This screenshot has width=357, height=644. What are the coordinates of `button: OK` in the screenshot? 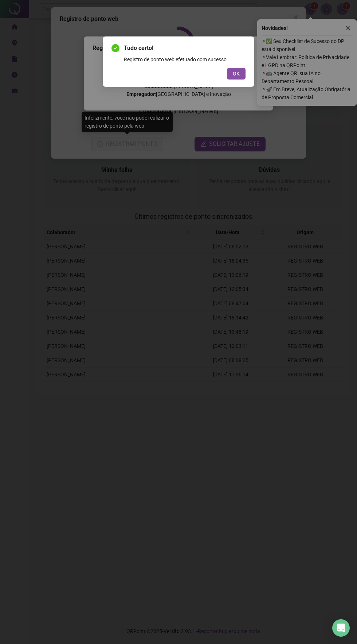 It's located at (236, 73).